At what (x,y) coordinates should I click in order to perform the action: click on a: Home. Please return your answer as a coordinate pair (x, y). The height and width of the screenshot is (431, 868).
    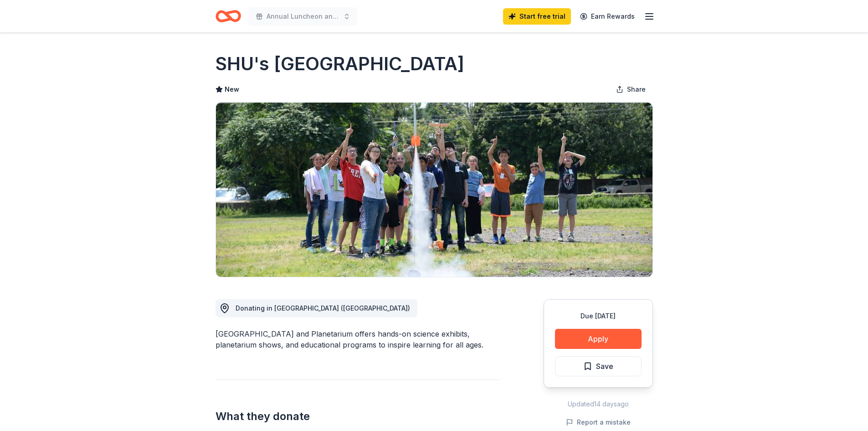
    Looking at the image, I should click on (228, 16).